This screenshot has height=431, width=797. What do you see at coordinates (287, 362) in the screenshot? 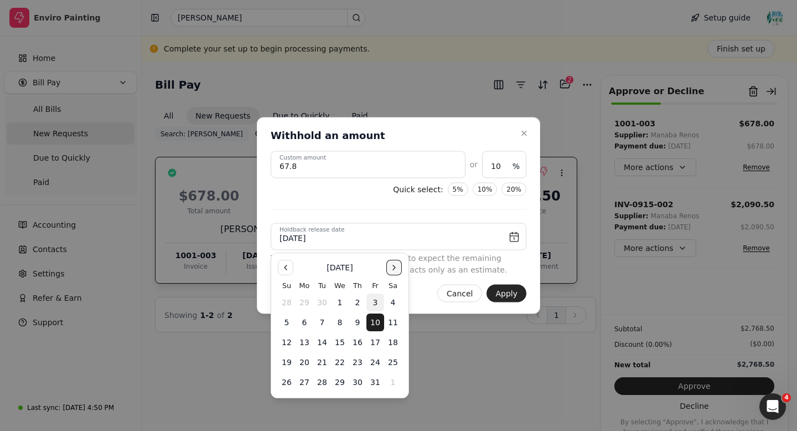
I see `button: Sunday, October 19th, 2025` at bounding box center [287, 362].